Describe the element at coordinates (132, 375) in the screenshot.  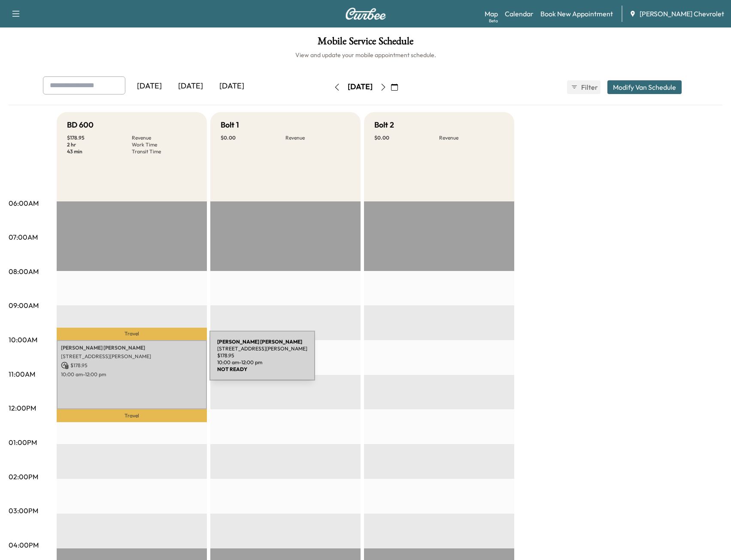
I see `p: 10:00 am - 12:00 pm` at that location.